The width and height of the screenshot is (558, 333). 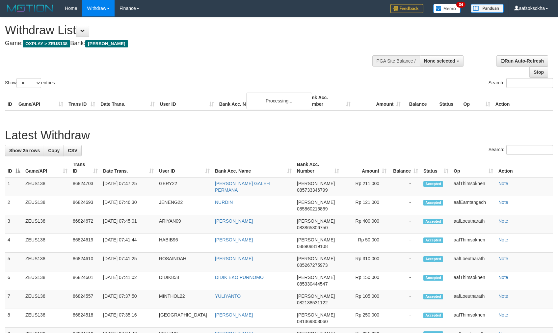 What do you see at coordinates (366, 243) in the screenshot?
I see `td: Rp 50,000` at bounding box center [366, 243].